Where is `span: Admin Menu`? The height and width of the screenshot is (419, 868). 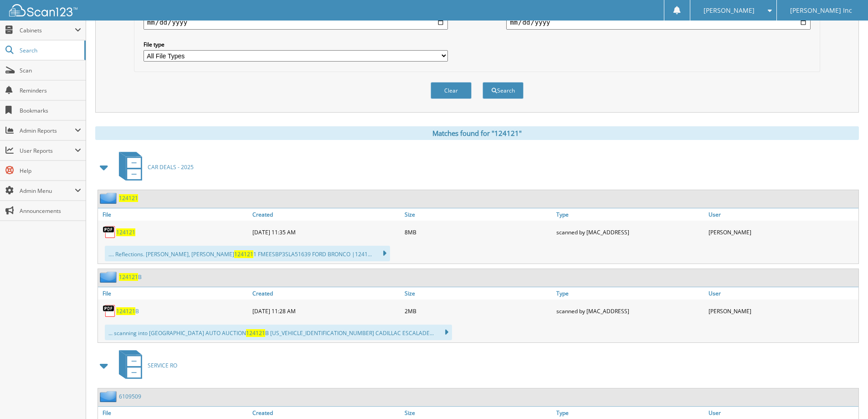 span: Admin Menu is located at coordinates (47, 190).